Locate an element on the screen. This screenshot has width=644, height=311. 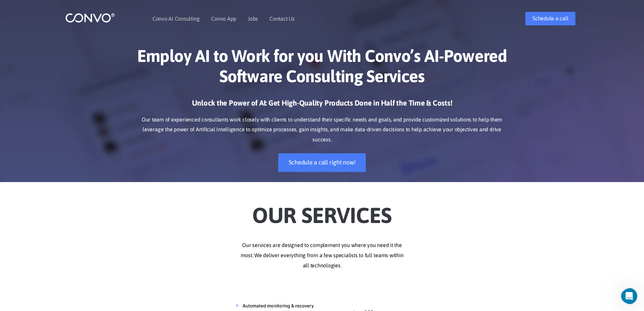
h2: Our Services is located at coordinates (322, 211).